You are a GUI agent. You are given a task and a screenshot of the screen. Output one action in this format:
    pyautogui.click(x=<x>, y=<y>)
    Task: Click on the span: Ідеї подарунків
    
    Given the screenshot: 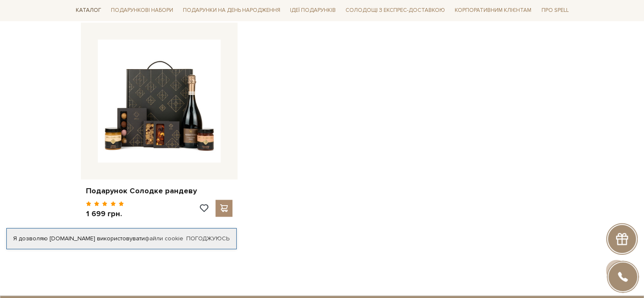 What is the action you would take?
    pyautogui.click(x=313, y=11)
    